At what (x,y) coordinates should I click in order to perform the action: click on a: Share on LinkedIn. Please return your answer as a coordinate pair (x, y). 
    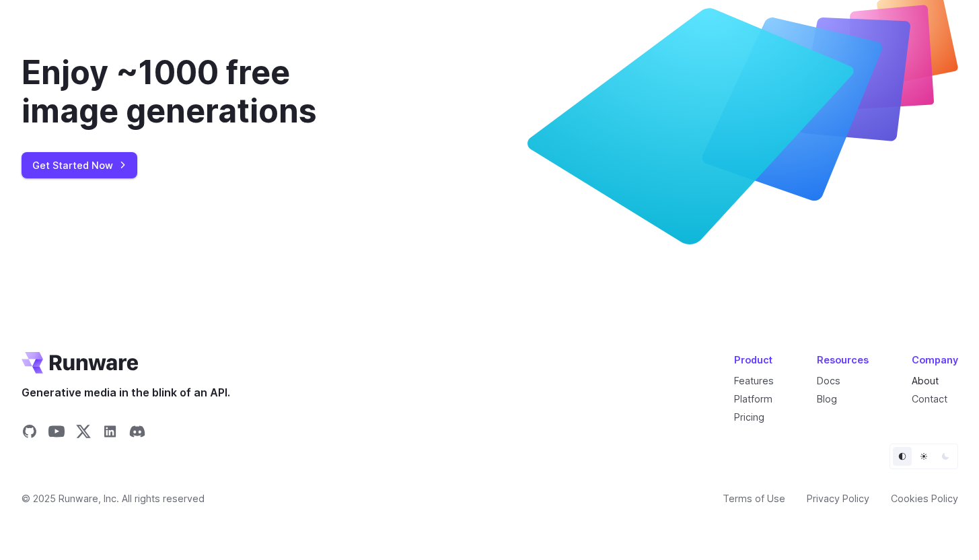
    Looking at the image, I should click on (110, 433).